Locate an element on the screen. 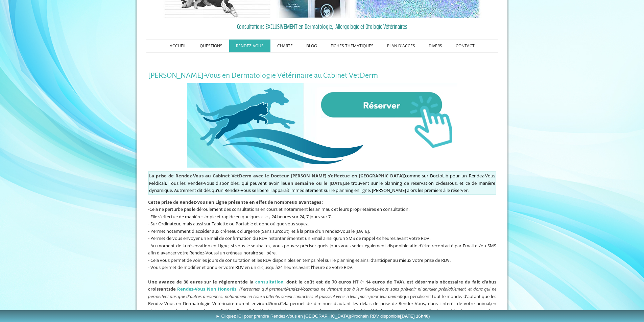 This screenshot has width=644, height=322. a: DIVERS is located at coordinates (435, 46).